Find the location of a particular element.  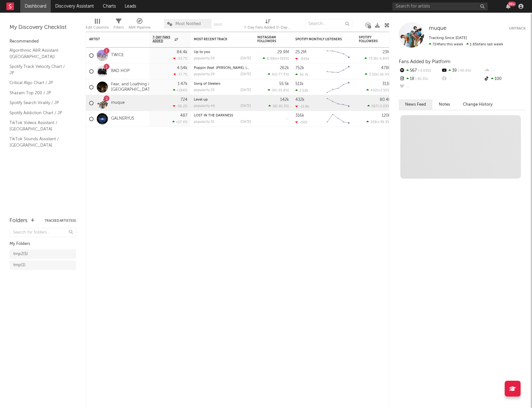

span: -5.84 % is located at coordinates (384, 59).